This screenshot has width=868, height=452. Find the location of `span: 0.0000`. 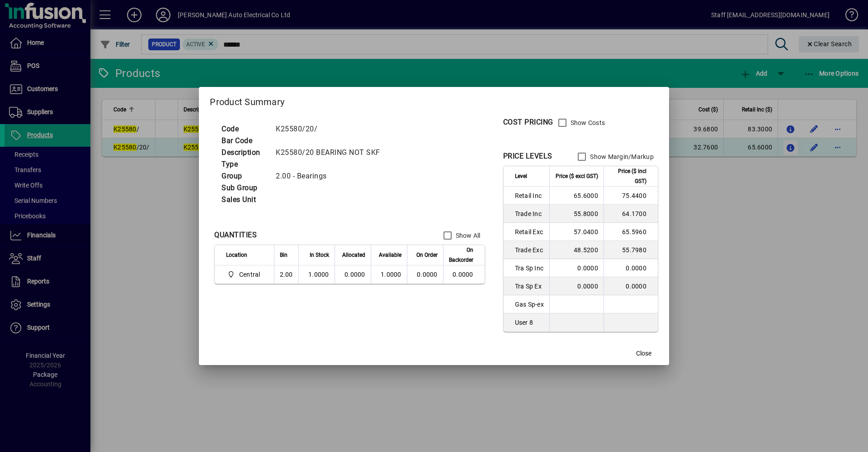

span: 0.0000 is located at coordinates (427, 274).